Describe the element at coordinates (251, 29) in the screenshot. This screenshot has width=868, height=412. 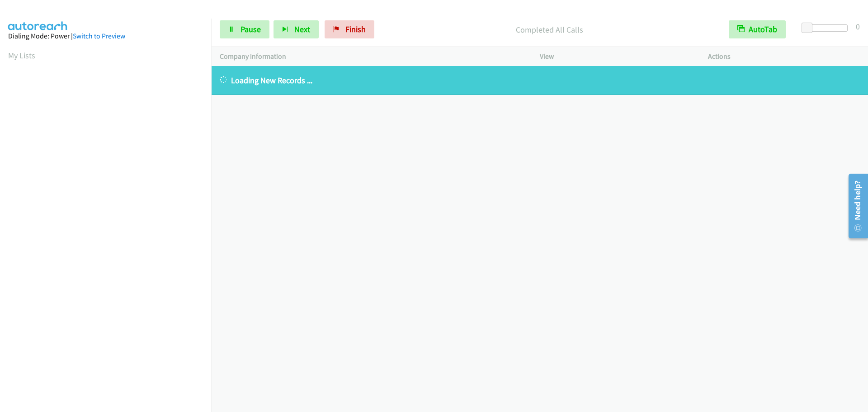
I see `span: Pause` at that location.